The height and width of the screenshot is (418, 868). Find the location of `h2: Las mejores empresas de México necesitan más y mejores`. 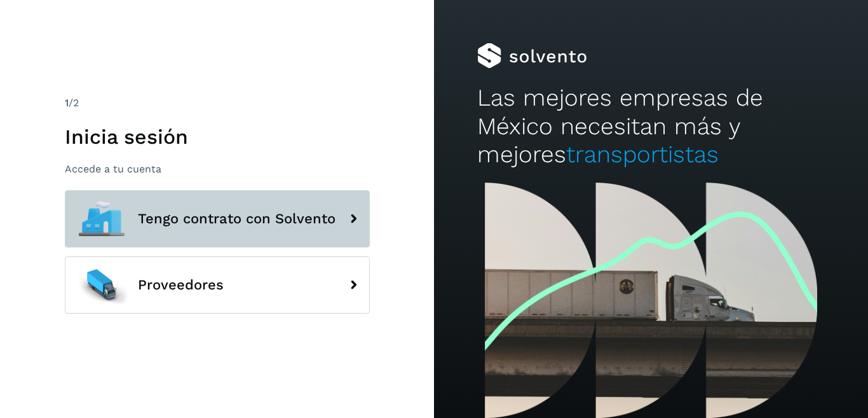

h2: Las mejores empresas de México necesitan más y mejores is located at coordinates (651, 126).